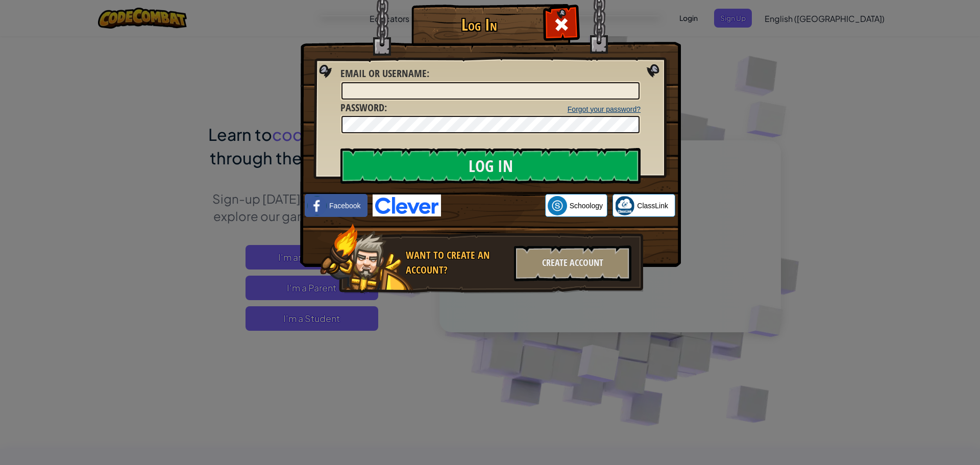 The image size is (980, 465). I want to click on h1: Log In, so click(479, 25).